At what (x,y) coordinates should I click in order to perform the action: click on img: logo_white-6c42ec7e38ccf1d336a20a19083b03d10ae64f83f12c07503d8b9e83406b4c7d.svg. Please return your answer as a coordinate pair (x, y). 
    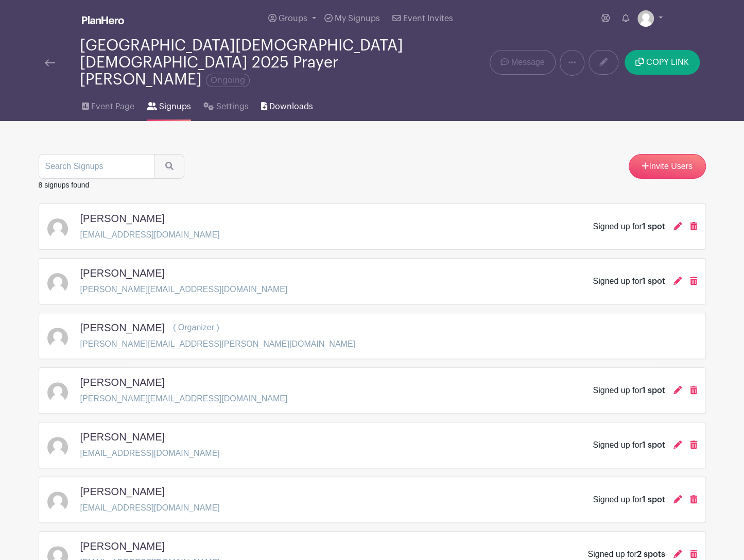
    Looking at the image, I should click on (103, 20).